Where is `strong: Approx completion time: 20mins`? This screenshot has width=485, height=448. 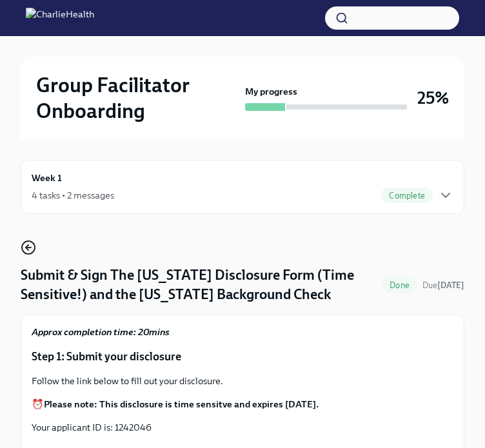 strong: Approx completion time: 20mins is located at coordinates (101, 332).